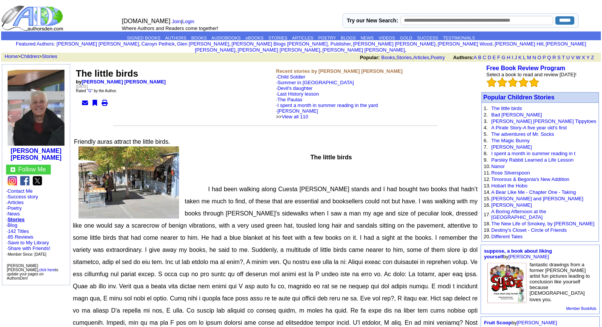 The width and height of the screenshot is (602, 327). What do you see at coordinates (485, 140) in the screenshot?
I see `font: 6.` at bounding box center [485, 140].